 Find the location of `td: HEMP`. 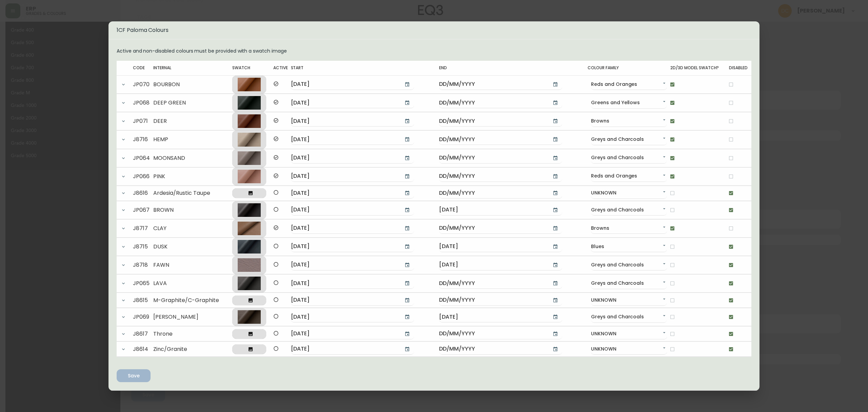

td: HEMP is located at coordinates (193, 139).